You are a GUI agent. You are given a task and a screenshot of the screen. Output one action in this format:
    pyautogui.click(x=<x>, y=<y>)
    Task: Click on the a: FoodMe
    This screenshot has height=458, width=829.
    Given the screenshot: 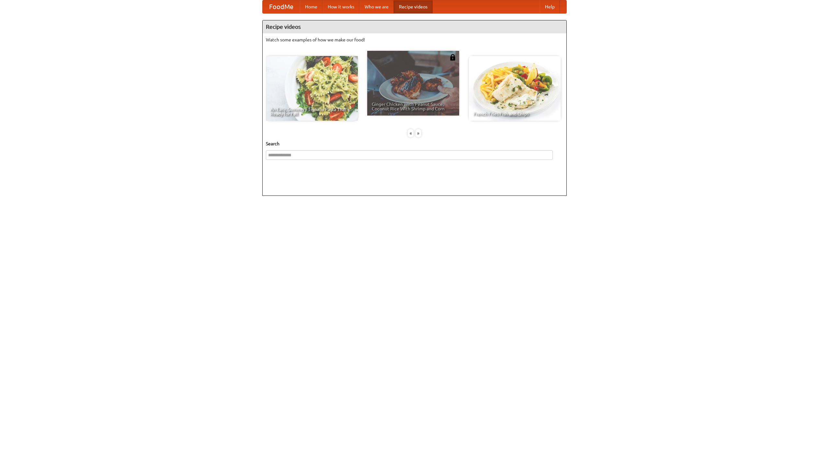 What is the action you would take?
    pyautogui.click(x=281, y=7)
    